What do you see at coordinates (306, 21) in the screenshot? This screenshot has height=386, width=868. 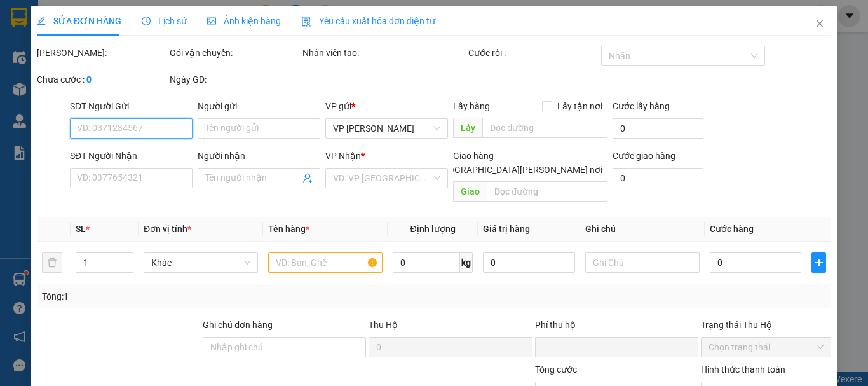 I see `img: icon` at bounding box center [306, 21].